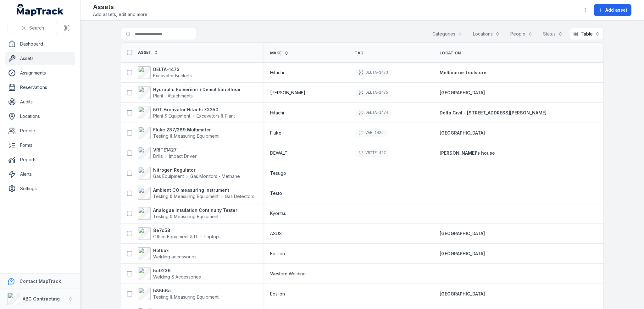  What do you see at coordinates (167, 254) in the screenshot?
I see `a: HotboxWelding accessories` at bounding box center [167, 254].